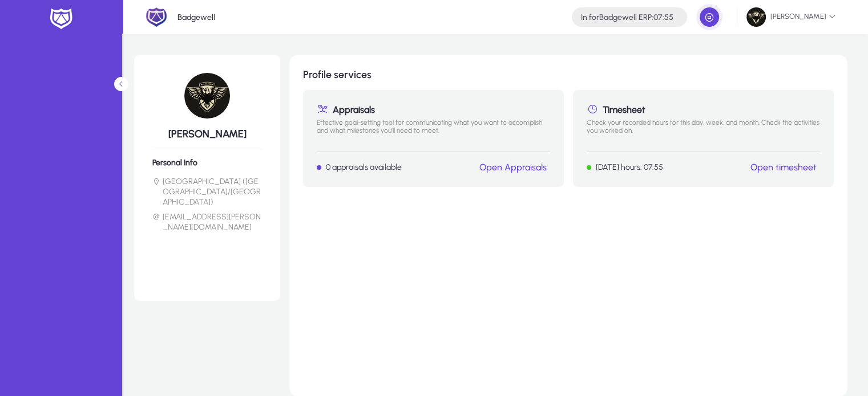 The image size is (868, 396). I want to click on p: Check your recorded hours for this day, week, and month. Check the activities you worked on., so click(703, 131).